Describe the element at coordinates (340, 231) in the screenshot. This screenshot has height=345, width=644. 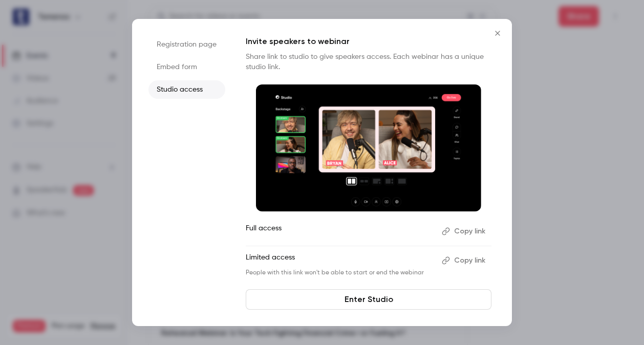
I see `p: Full access` at that location.